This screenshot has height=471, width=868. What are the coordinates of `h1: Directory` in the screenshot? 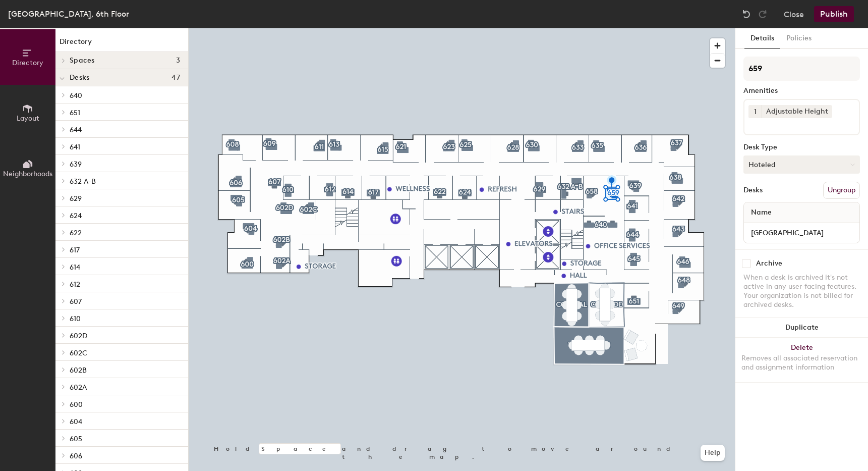 It's located at (121, 44).